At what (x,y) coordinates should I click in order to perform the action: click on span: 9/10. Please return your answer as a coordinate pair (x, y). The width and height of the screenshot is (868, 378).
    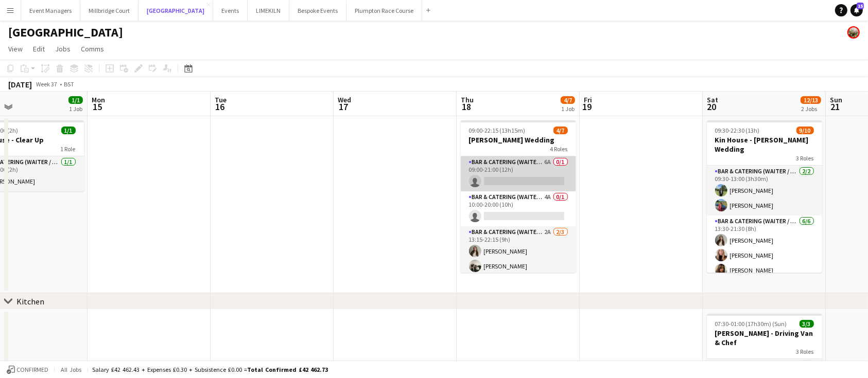
    Looking at the image, I should click on (805, 130).